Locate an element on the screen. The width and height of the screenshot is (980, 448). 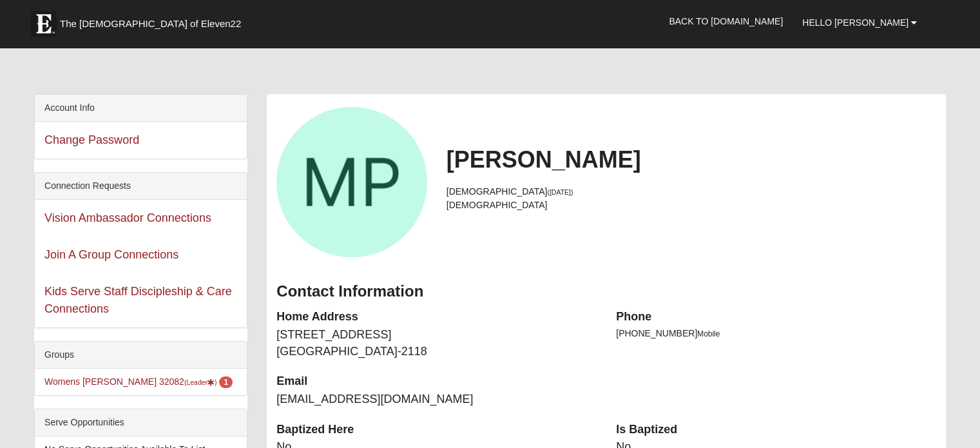
small: (Leader ) is located at coordinates (200, 382).